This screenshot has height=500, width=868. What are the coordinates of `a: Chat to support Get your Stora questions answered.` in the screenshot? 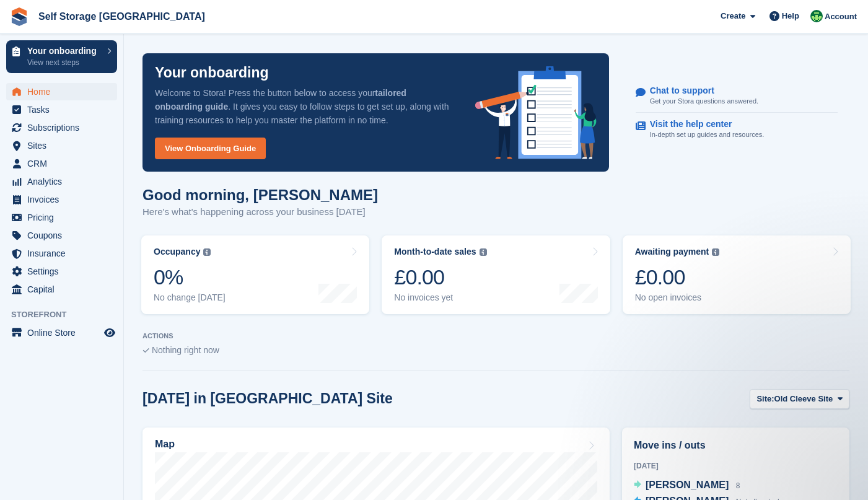 It's located at (736, 96).